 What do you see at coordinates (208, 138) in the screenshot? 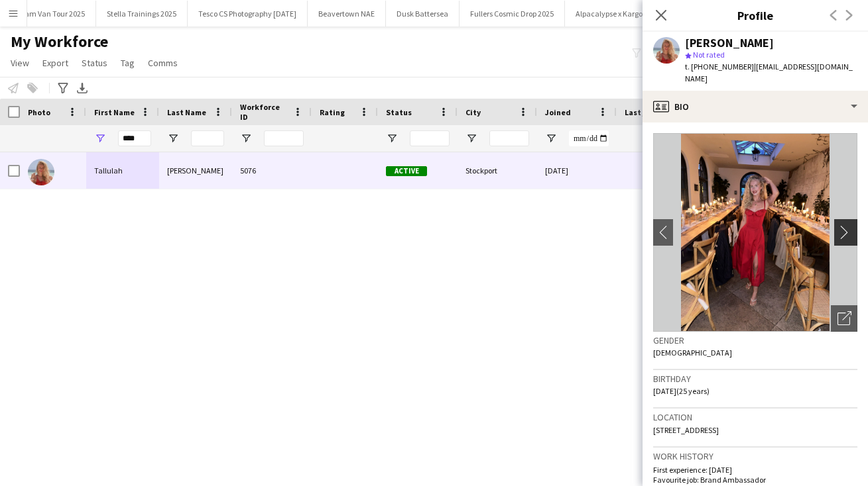
I see `input: Last Name Filter Input` at bounding box center [208, 138].